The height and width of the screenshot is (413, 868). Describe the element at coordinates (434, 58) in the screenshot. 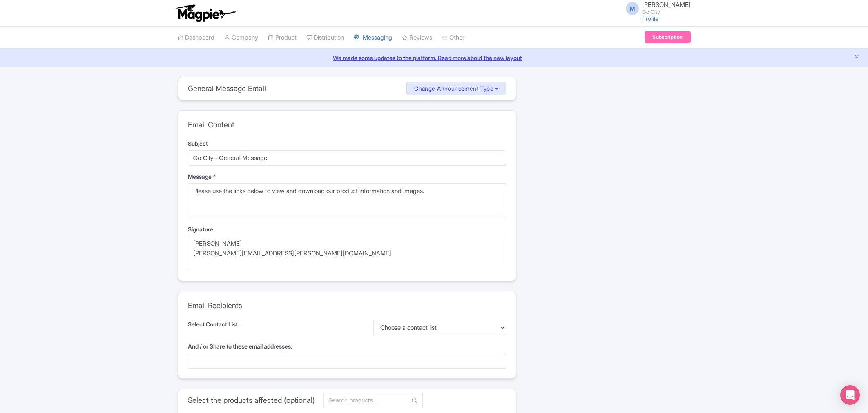

I see `a: We made some updates to the platform. Read more about the new layout` at that location.